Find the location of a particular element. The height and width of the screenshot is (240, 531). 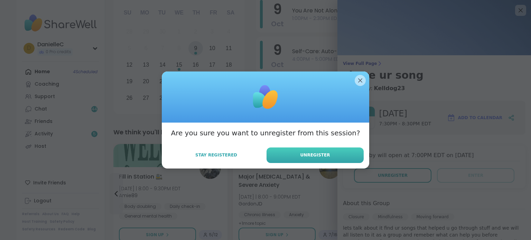

button: Stay Registered is located at coordinates (216, 155).